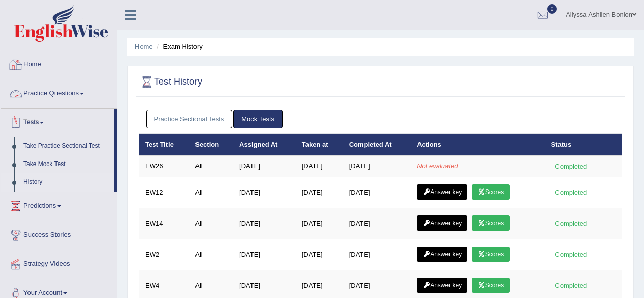 This screenshot has width=644, height=298. Describe the element at coordinates (165, 254) in the screenshot. I see `td: EW2` at that location.